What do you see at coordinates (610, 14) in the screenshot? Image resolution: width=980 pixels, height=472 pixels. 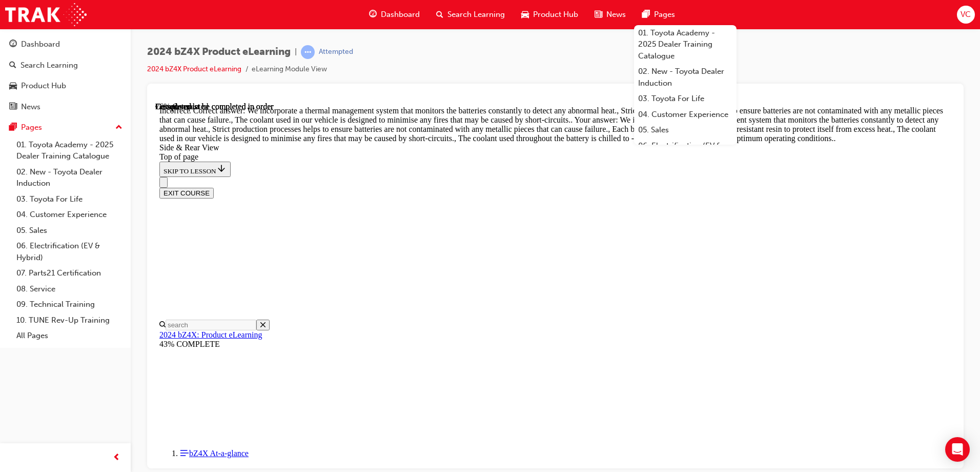 I see `a: news-iconNews` at bounding box center [610, 14].